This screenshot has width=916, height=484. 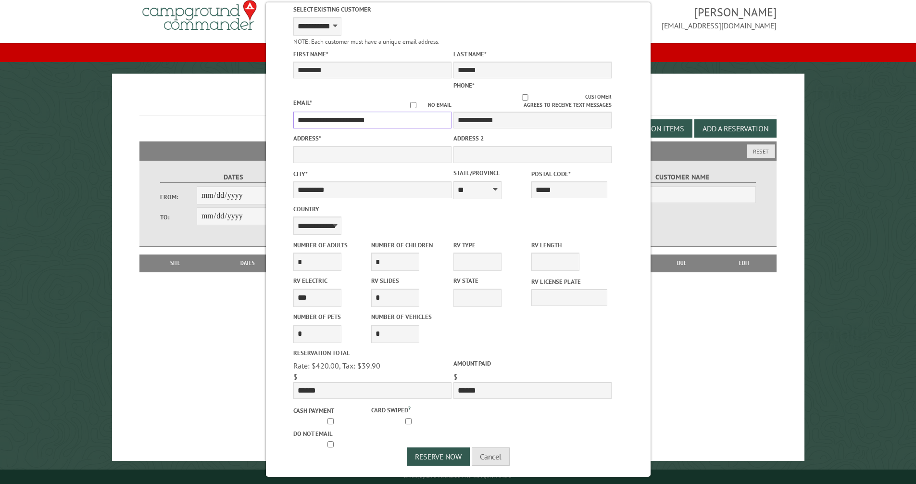 I want to click on label: Last Name, so click(x=532, y=54).